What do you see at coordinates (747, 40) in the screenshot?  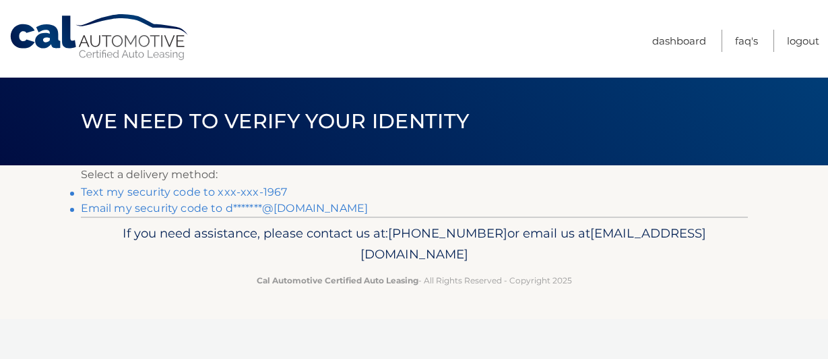 I see `a: FAQ's` at bounding box center [747, 40].